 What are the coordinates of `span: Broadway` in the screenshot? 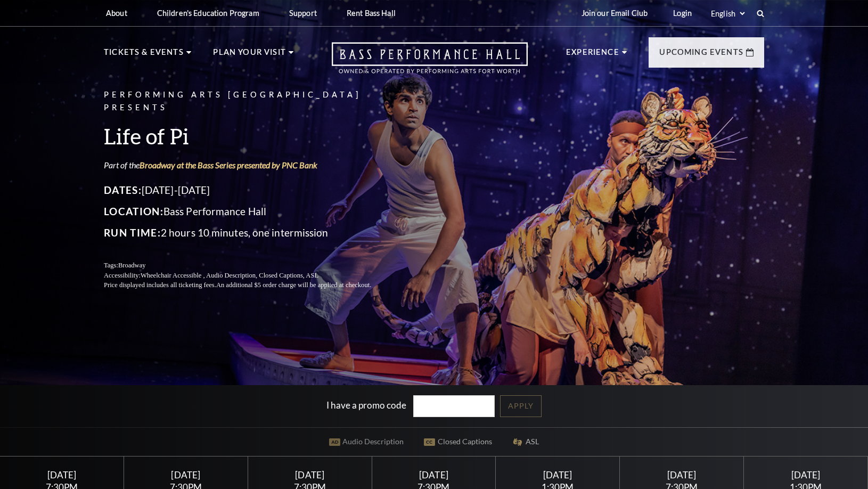 It's located at (132, 265).